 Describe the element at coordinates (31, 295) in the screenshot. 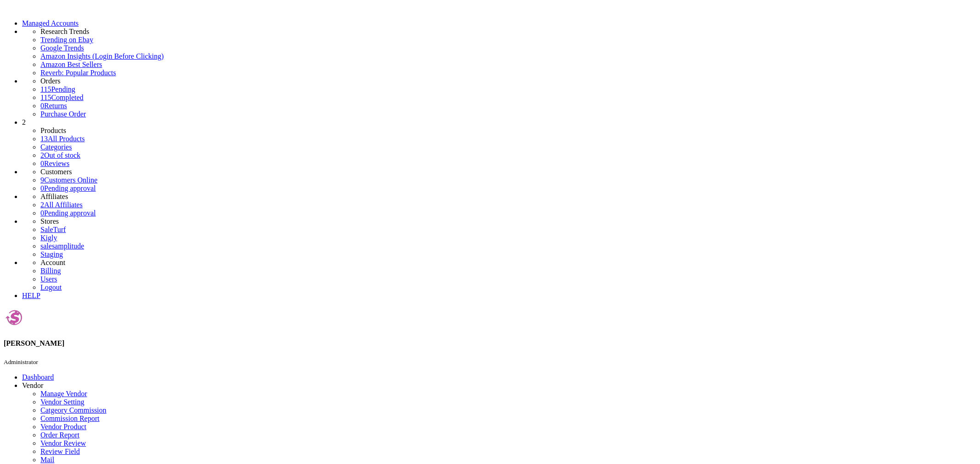

I see `span: HELP` at that location.